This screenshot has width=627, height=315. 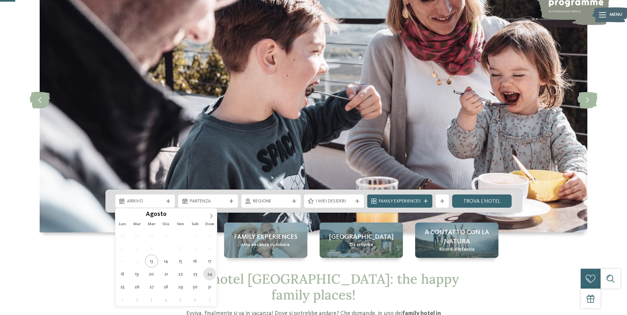 I want to click on span: Agosto 13, 2025, so click(x=151, y=261).